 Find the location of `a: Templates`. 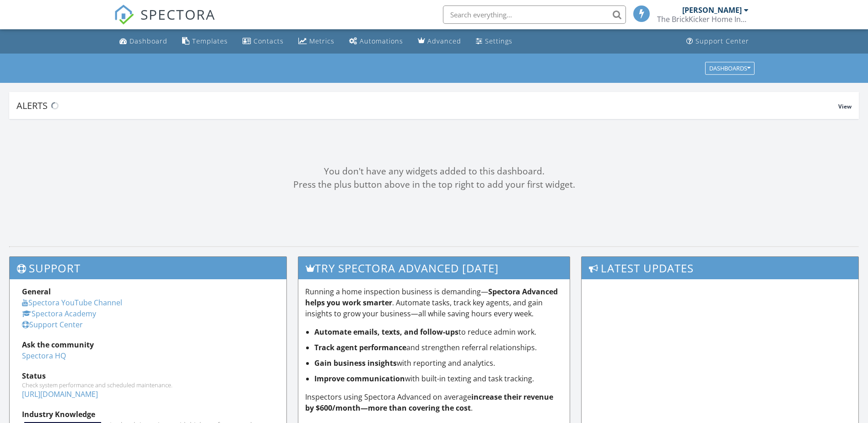

a: Templates is located at coordinates (205, 41).